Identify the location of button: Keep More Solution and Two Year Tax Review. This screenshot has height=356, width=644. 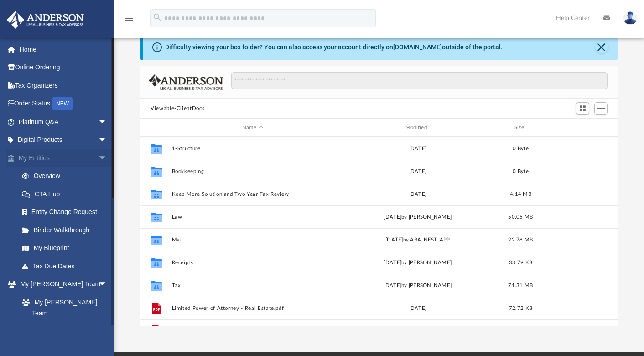
(253, 194).